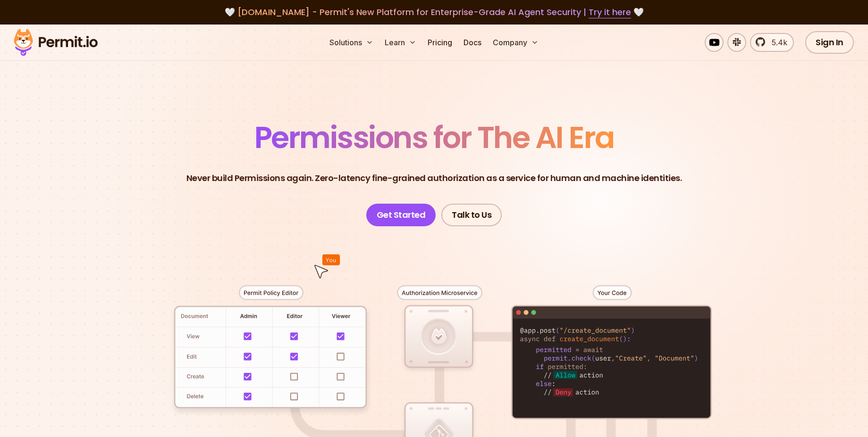 This screenshot has height=437, width=868. What do you see at coordinates (351, 42) in the screenshot?
I see `button: Solutions` at bounding box center [351, 42].